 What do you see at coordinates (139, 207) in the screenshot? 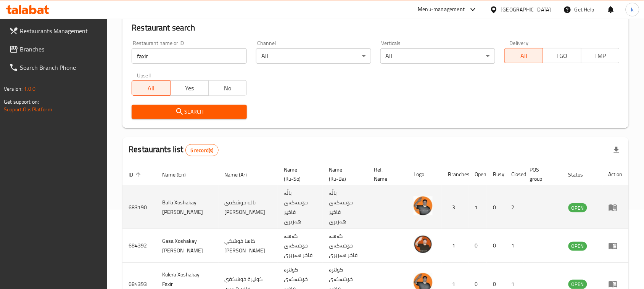
I see `td: 683190` at bounding box center [139, 207].